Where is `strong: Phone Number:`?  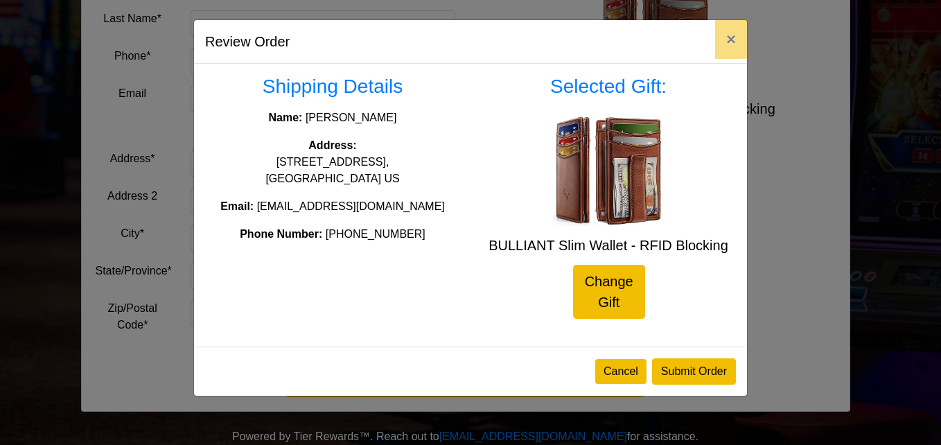 strong: Phone Number: is located at coordinates (281, 233).